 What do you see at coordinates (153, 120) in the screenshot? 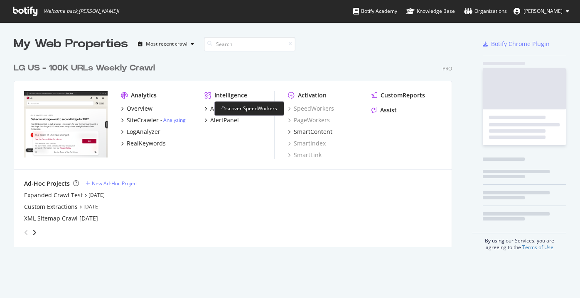
I see `a: SiteCrawler- Analyzing` at bounding box center [153, 120].